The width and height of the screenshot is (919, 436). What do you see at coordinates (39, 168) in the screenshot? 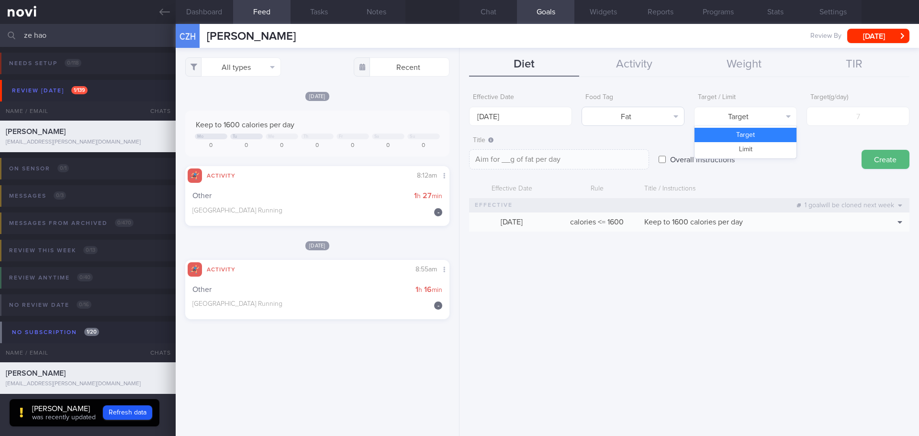
I see `div: On sensor` at bounding box center [39, 168].